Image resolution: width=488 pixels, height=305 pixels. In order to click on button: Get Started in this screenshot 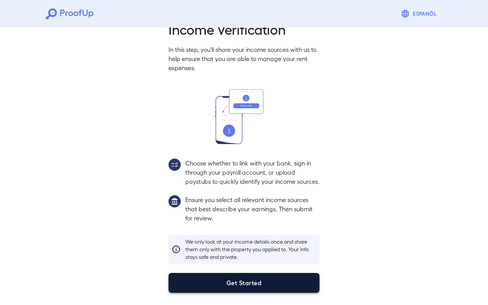, I will do `click(244, 283)`.